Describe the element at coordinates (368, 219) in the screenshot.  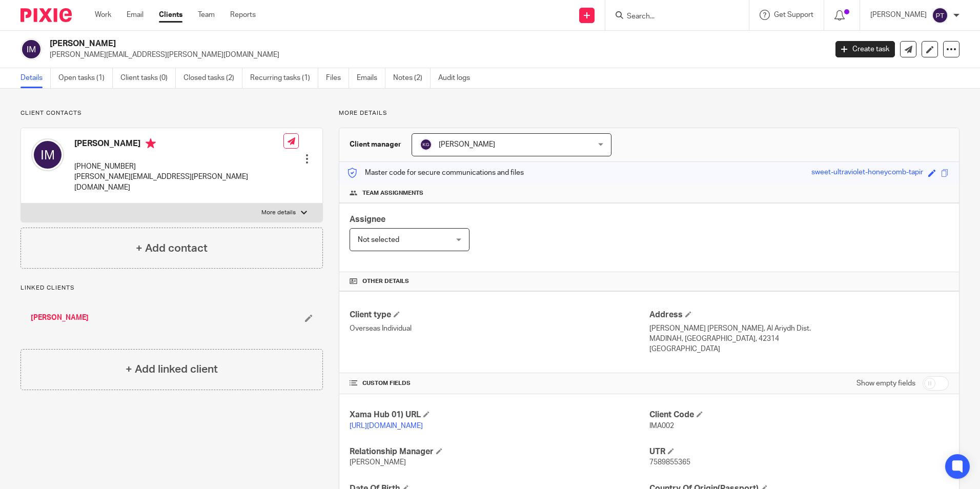
I see `span: Assignee` at that location.